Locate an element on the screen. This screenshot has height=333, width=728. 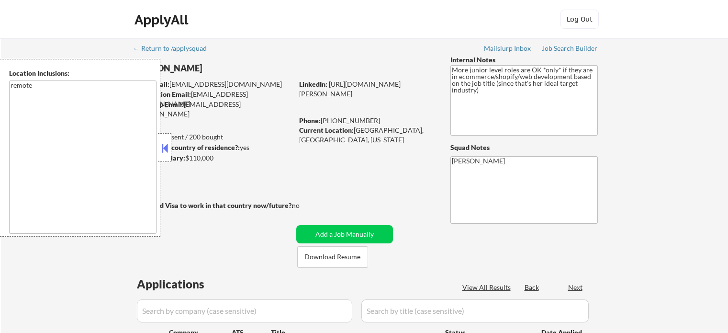
button: Add a Job Manually is located at coordinates (345, 234).